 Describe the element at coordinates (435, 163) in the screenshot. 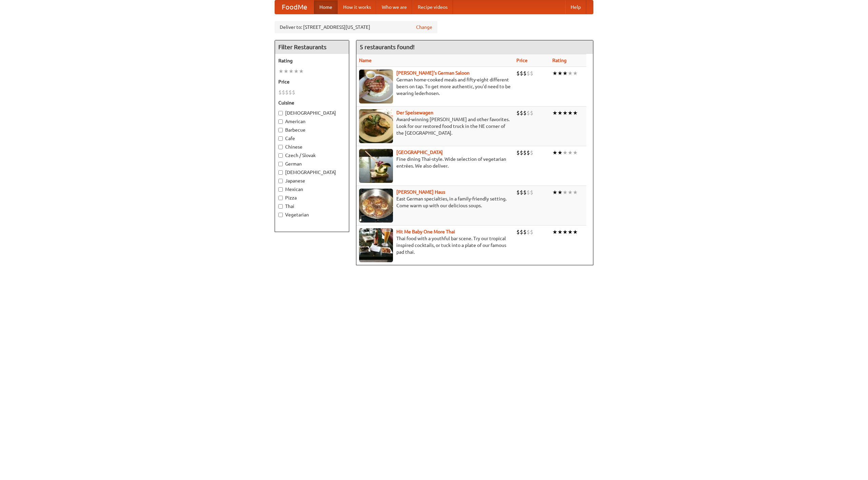

I see `p: Fine dining Thai-style. Wide selection of vegetarian entrées. We also deliver.` at that location.